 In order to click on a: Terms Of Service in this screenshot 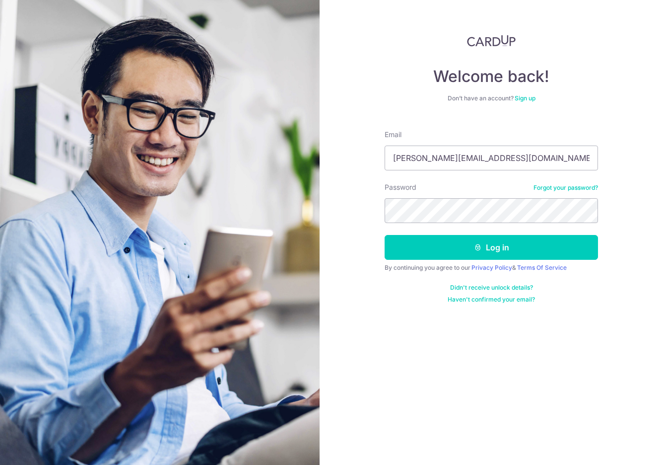, I will do `click(542, 267)`.